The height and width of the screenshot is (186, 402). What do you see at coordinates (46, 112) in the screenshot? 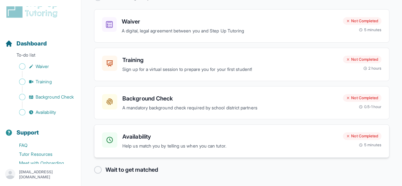
I see `span: Availability` at bounding box center [46, 112].